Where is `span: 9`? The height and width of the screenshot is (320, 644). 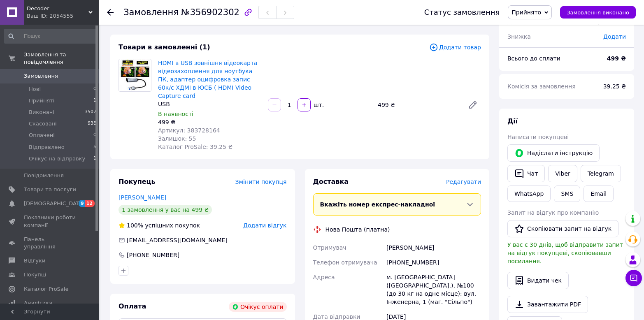 span: 9 is located at coordinates (82, 203).